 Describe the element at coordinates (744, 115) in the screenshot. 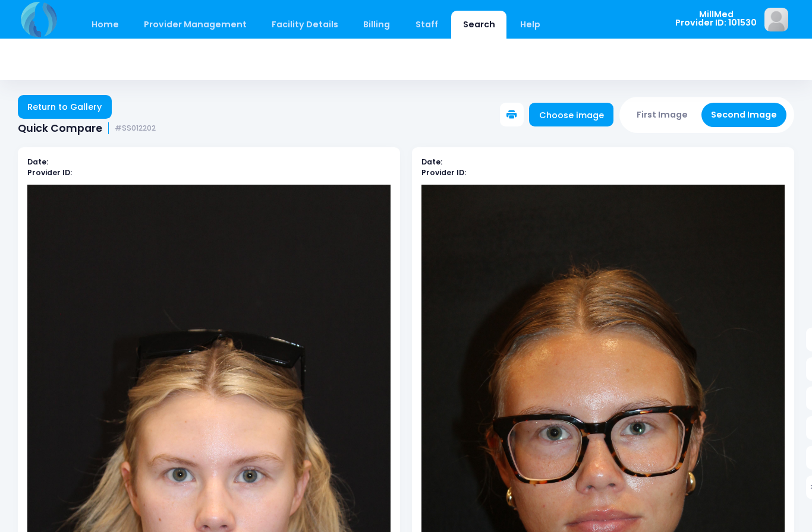

I see `button: Second Image` at that location.